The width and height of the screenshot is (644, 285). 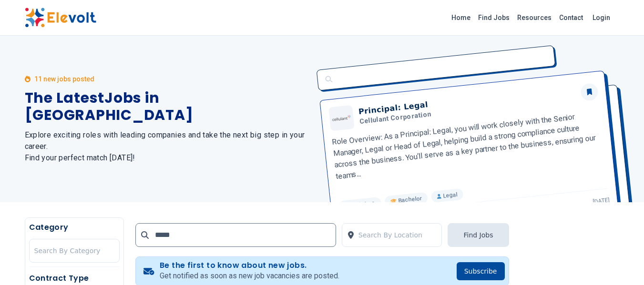 What do you see at coordinates (249, 276) in the screenshot?
I see `p: Get notified as soon as new job vacancies are posted.` at bounding box center [249, 276].